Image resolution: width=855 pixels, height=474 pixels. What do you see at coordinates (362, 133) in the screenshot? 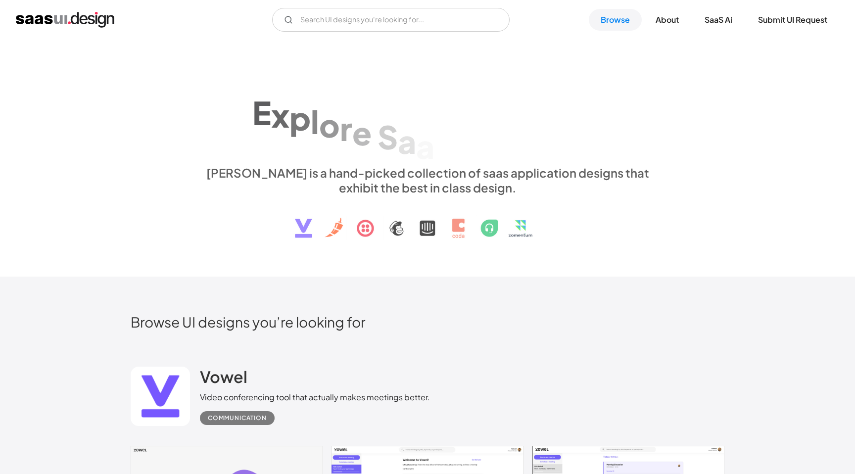
I see `div: e` at bounding box center [362, 133].